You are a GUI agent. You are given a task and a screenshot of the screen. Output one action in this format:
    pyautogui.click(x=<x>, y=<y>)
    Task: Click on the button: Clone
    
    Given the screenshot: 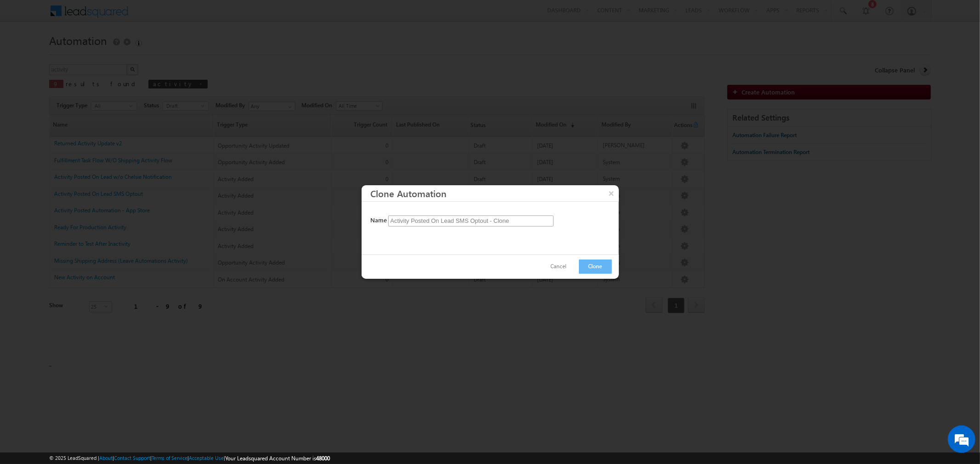 What is the action you would take?
    pyautogui.click(x=596, y=266)
    